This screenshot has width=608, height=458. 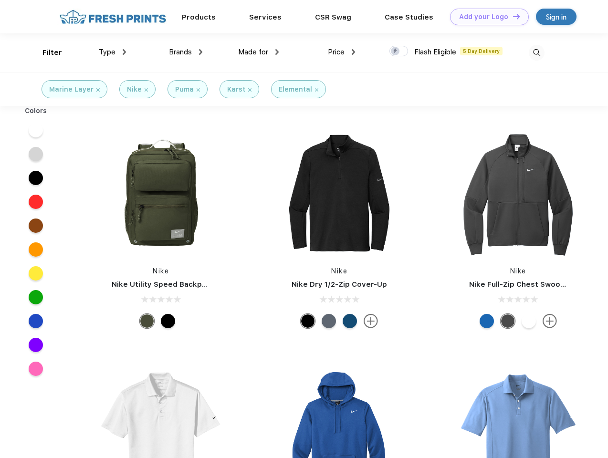 I want to click on span: Brands, so click(x=180, y=52).